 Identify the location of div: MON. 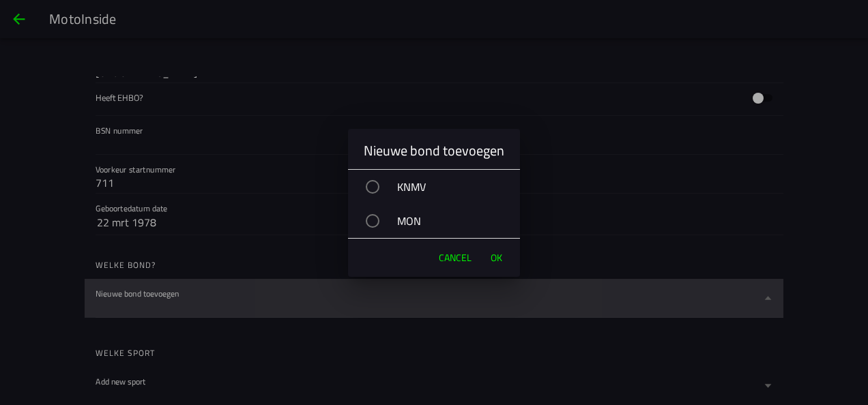
(441, 221).